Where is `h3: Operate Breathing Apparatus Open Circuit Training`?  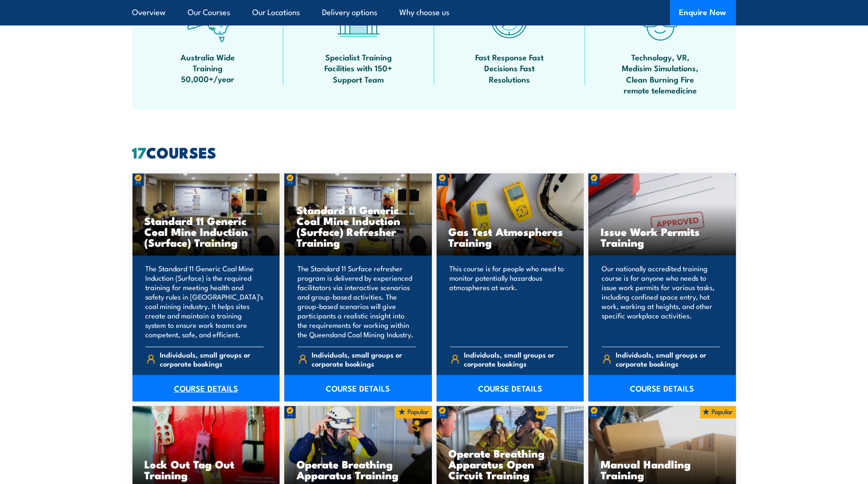 h3: Operate Breathing Apparatus Open Circuit Training is located at coordinates (511, 463).